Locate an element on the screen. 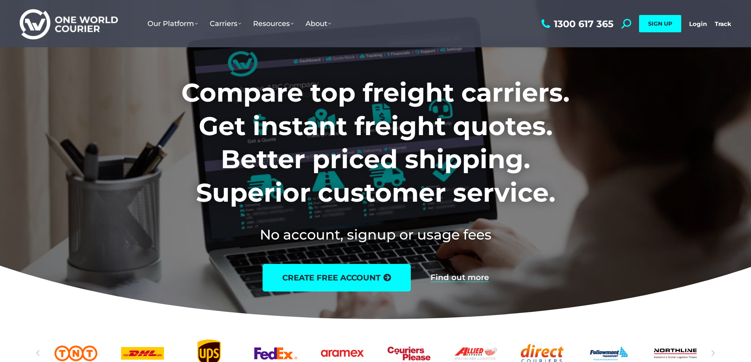 This screenshot has width=751, height=362. a: create free account is located at coordinates (337, 278).